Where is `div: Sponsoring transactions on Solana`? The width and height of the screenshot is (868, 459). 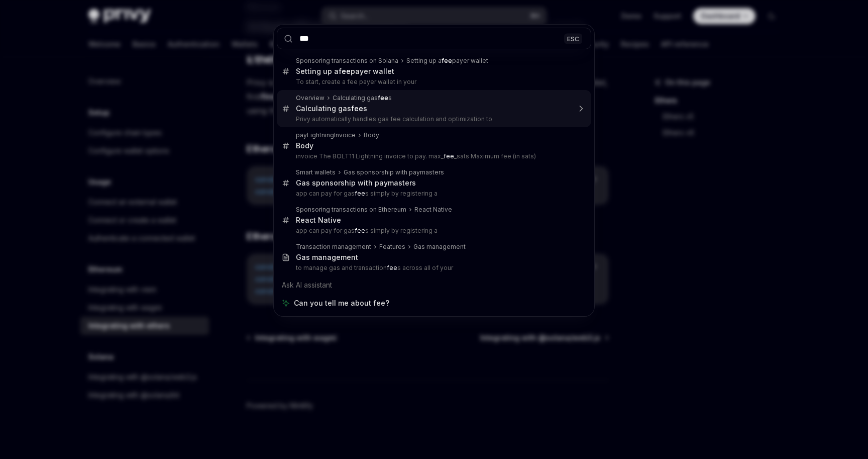
div: Sponsoring transactions on Solana is located at coordinates (347, 61).